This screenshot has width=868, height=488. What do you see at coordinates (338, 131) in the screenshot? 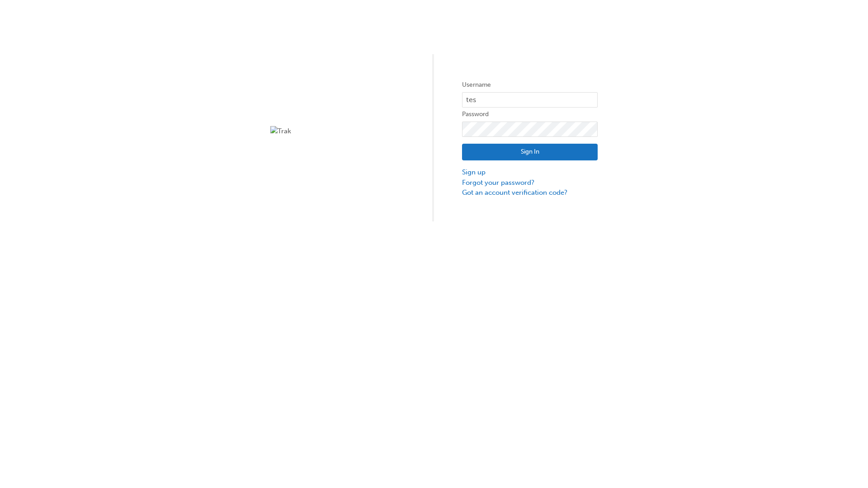
I see `img: Trak` at bounding box center [338, 131].